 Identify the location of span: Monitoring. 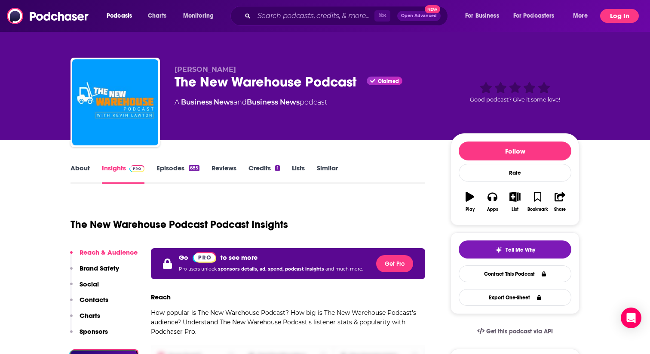
(198, 16).